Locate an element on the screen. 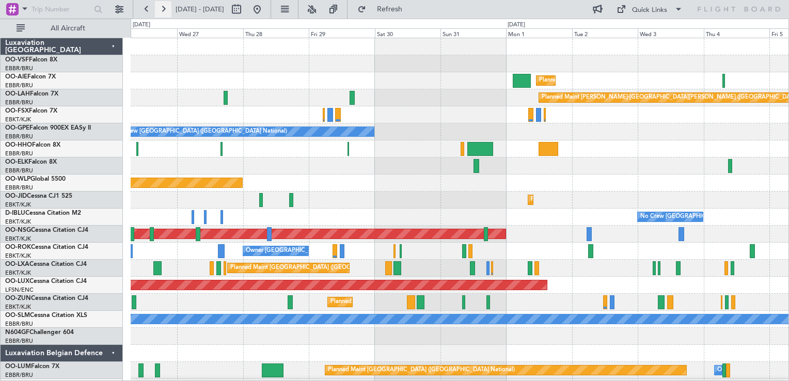 Image resolution: width=789 pixels, height=381 pixels. div: Thu 28 is located at coordinates (276, 33).